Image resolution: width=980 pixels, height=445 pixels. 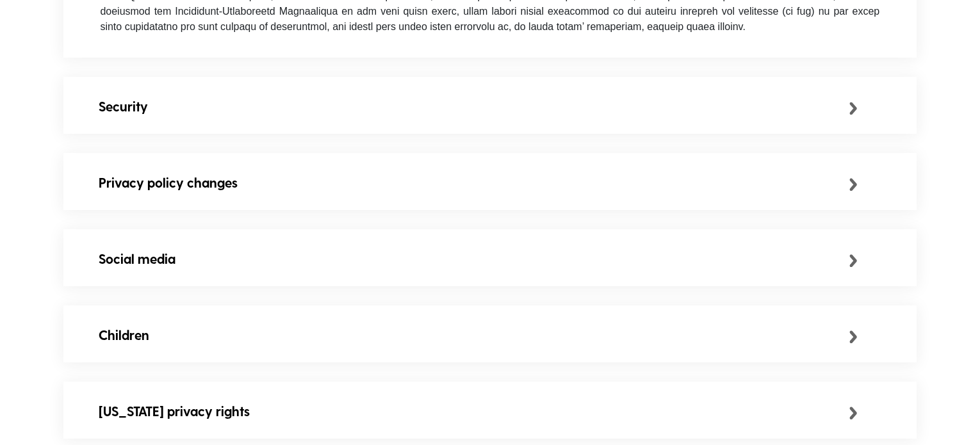 I want to click on div: Children, so click(x=474, y=335).